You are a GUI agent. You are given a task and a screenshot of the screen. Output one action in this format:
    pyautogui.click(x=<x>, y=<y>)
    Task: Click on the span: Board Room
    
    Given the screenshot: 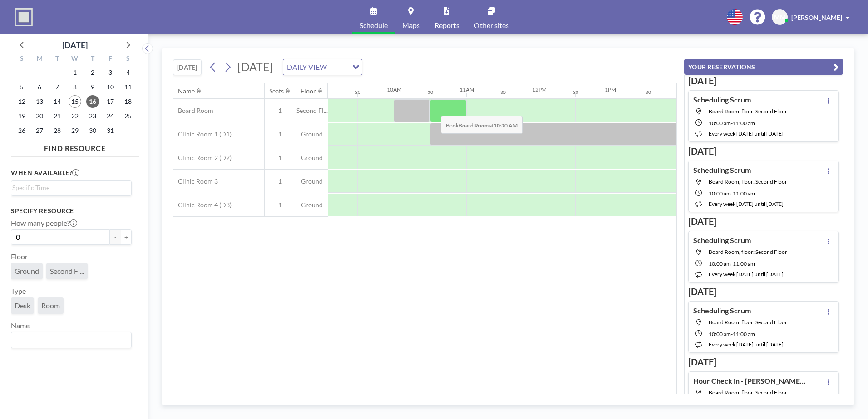 What is the action you would take?
    pyautogui.click(x=193, y=111)
    